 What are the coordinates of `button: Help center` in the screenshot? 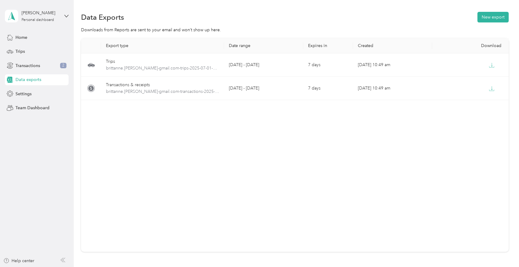 It's located at (19, 261).